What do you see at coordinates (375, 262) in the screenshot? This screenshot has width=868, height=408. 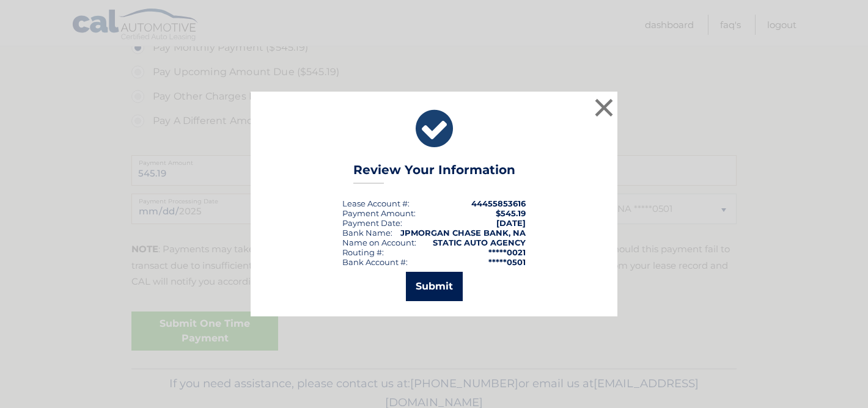 I see `div: Bank Account #:` at bounding box center [375, 262].